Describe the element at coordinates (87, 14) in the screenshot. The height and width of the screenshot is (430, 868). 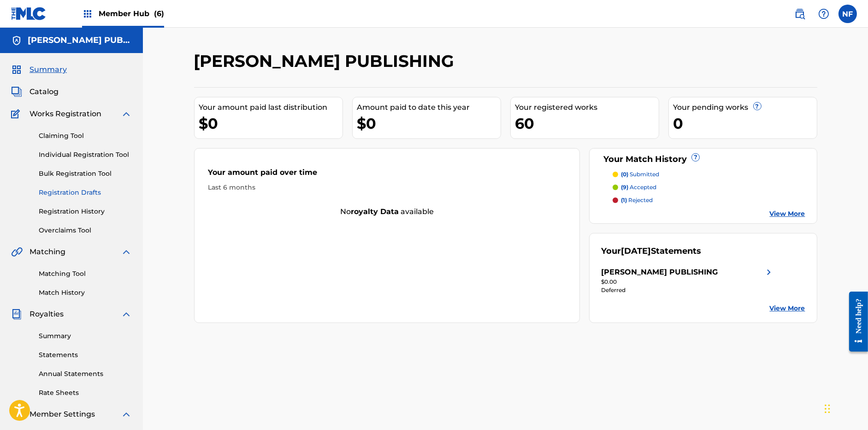
I see `img: Top Rightsholders` at that location.